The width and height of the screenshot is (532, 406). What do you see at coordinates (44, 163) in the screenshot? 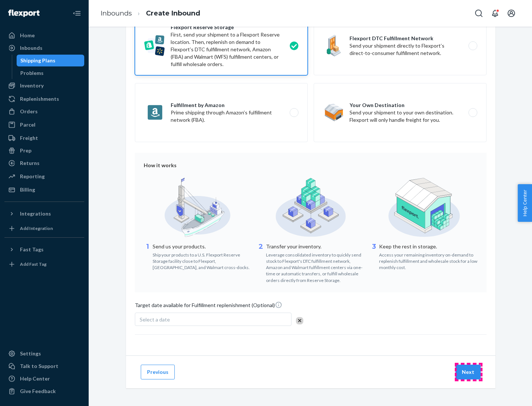
I see `a: Returns` at bounding box center [44, 163].